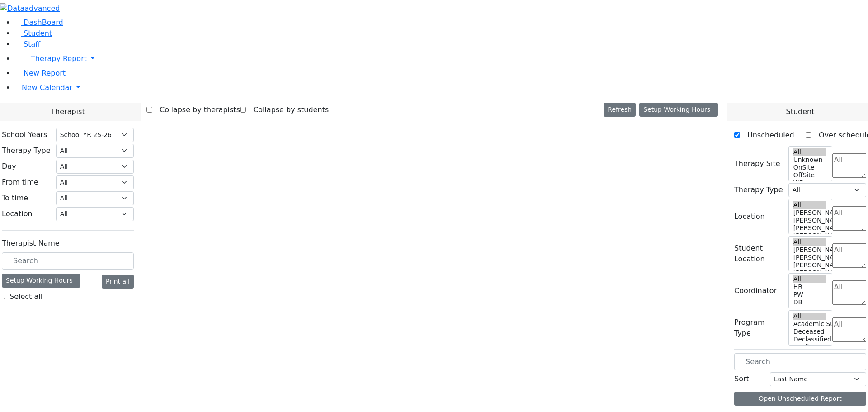  Describe the element at coordinates (756, 164) in the screenshot. I see `label: Therapy Site` at that location.